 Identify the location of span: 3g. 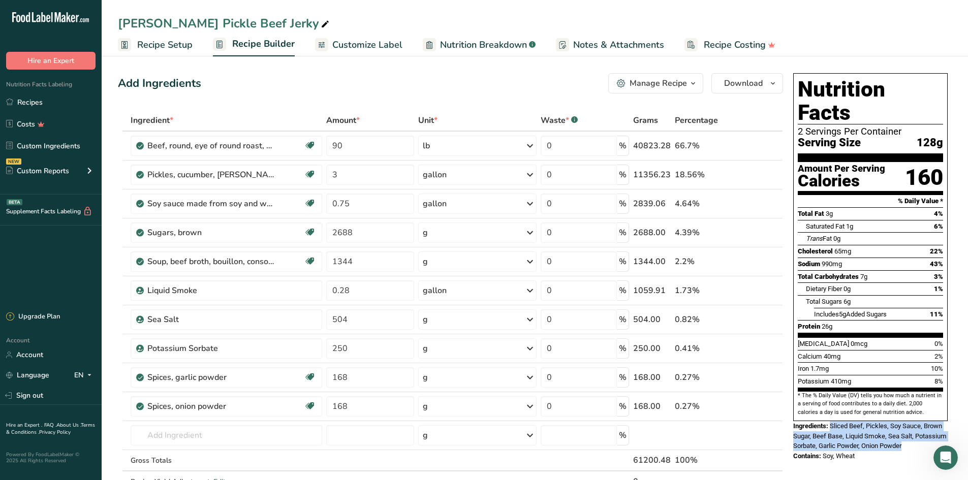
(830, 213).